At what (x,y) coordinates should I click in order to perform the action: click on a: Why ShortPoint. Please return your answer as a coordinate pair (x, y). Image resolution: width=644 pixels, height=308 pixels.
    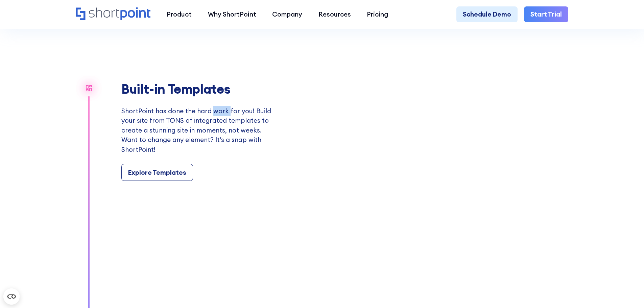
    Looking at the image, I should click on (232, 15).